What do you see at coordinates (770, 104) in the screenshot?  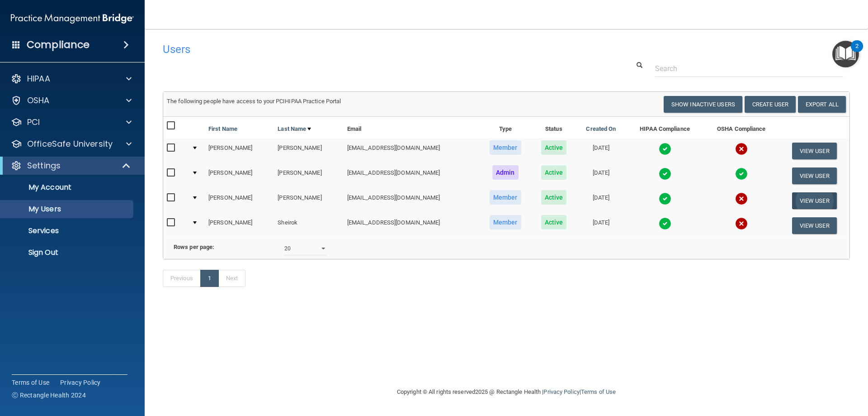 I see `button: Create User` at bounding box center [770, 104].